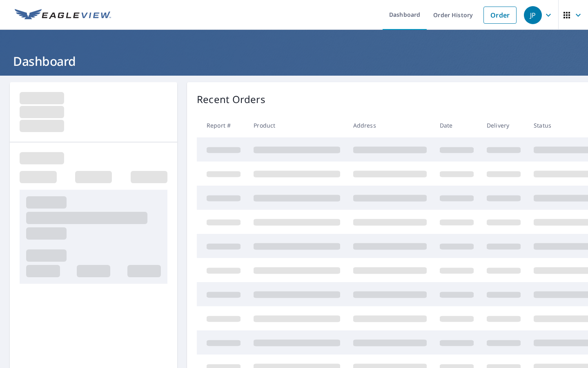  What do you see at coordinates (500, 15) in the screenshot?
I see `a: Order` at bounding box center [500, 15].